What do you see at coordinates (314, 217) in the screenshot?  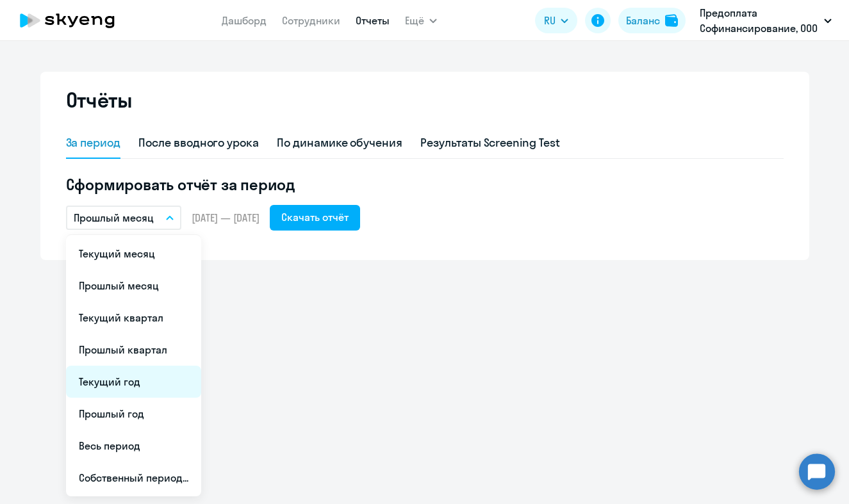 I see `div: Скачать отчёт` at bounding box center [314, 217].